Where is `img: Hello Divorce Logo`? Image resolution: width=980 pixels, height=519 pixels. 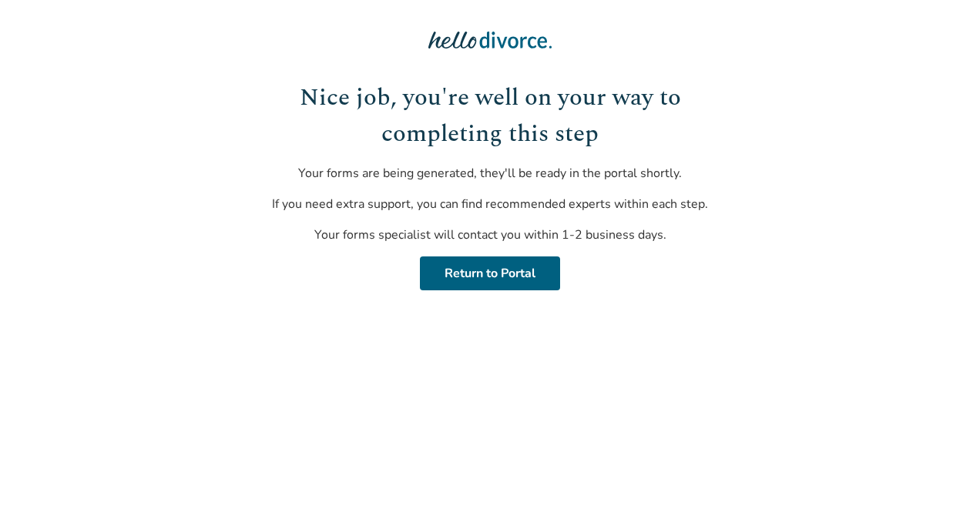
img: Hello Divorce Logo is located at coordinates (490, 40).